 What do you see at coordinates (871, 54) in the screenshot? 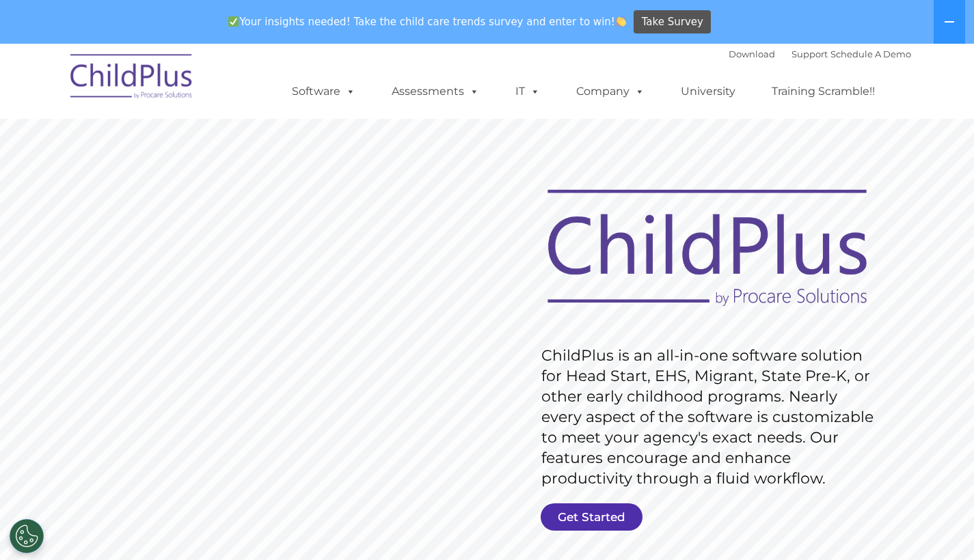
I see `a: Schedule A Demo` at bounding box center [871, 54].